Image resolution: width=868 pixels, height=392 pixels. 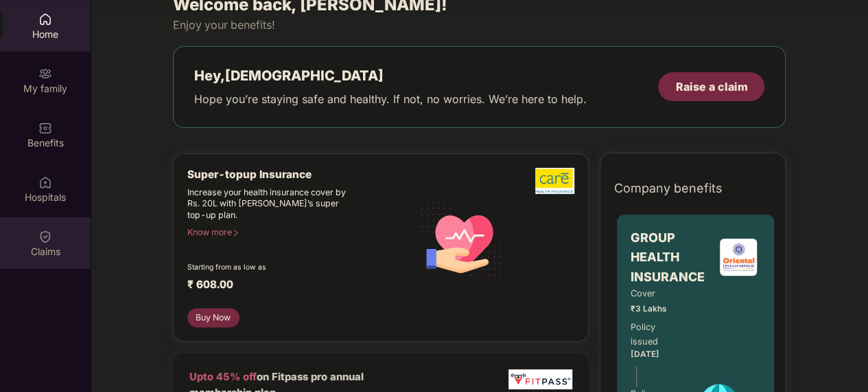 I want to click on img: svg+xml;base64,PHN2ZyBpZD0iQ2xhaW0iIHhtbG5zPSJodHRwOi8vd3d3LnczLm9yZy8yMDAwL3N2ZyIgd2lkdGg9IjIwIi..., so click(x=45, y=237).